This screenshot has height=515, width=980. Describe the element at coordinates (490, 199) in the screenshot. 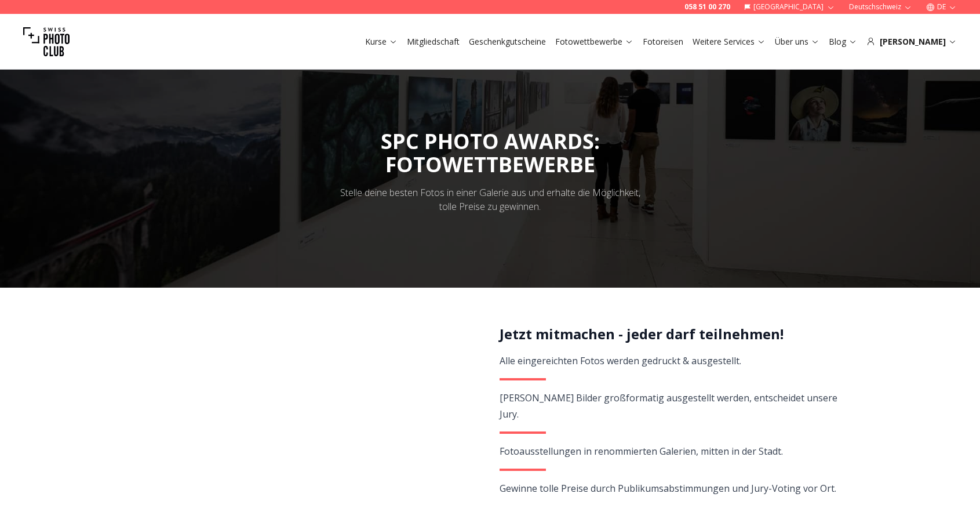

I see `div: Stelle deine besten Fotos in einer Galerie aus und erhalte die Möglichkeit, tolle Preise zu gewin...` at that location.